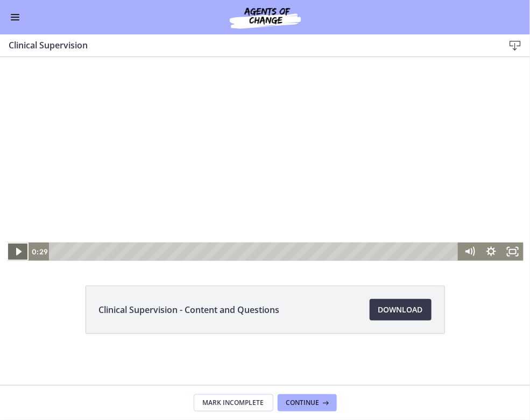 Image resolution: width=530 pixels, height=420 pixels. Describe the element at coordinates (307, 402) in the screenshot. I see `button: Continue` at that location.